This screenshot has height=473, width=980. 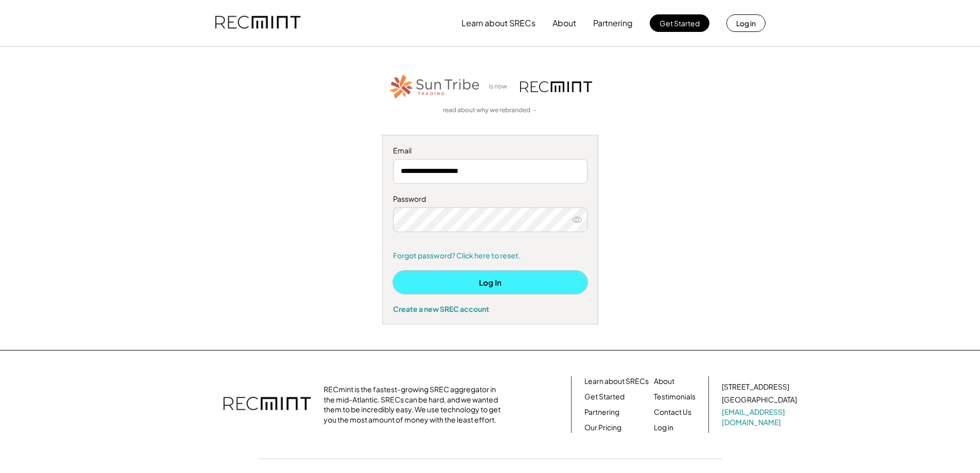 What do you see at coordinates (490, 256) in the screenshot?
I see `a: Forgot password? Click here to reset.` at bounding box center [490, 256].